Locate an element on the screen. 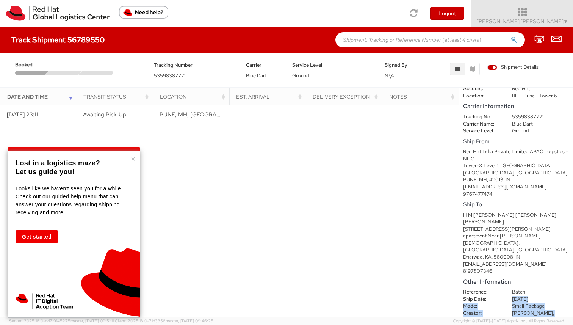 Image resolution: width=573 pixels, height=325 pixels. span: Blue Dart is located at coordinates (256, 75).